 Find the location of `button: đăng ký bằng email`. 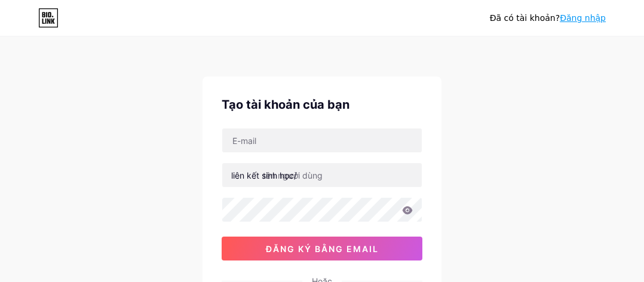

button: đăng ký bằng email is located at coordinates (322, 248).